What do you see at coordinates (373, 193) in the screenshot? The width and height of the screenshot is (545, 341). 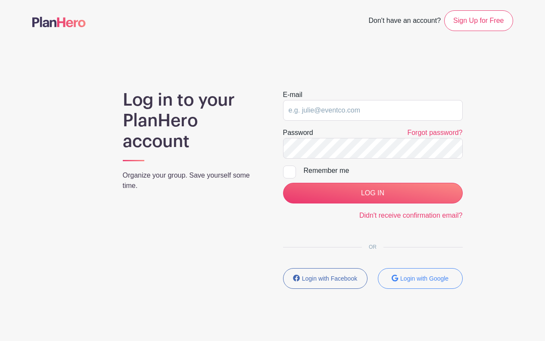 I see `input: LOG IN` at bounding box center [373, 193].